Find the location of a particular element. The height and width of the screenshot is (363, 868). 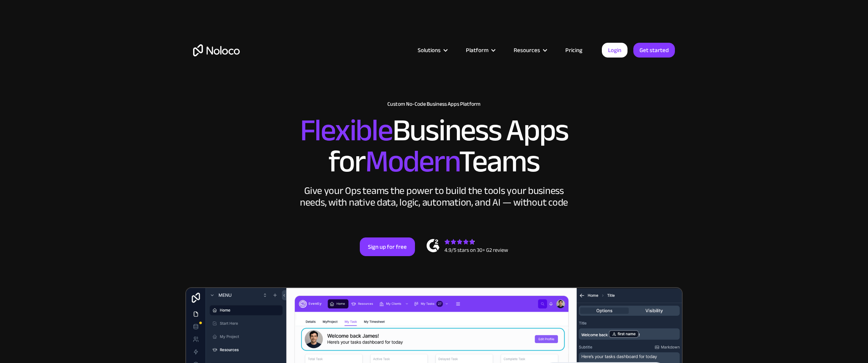

div: Give your Ops teams the power to build the tools your business needs, with native data, logic, au... is located at coordinates (434, 197).